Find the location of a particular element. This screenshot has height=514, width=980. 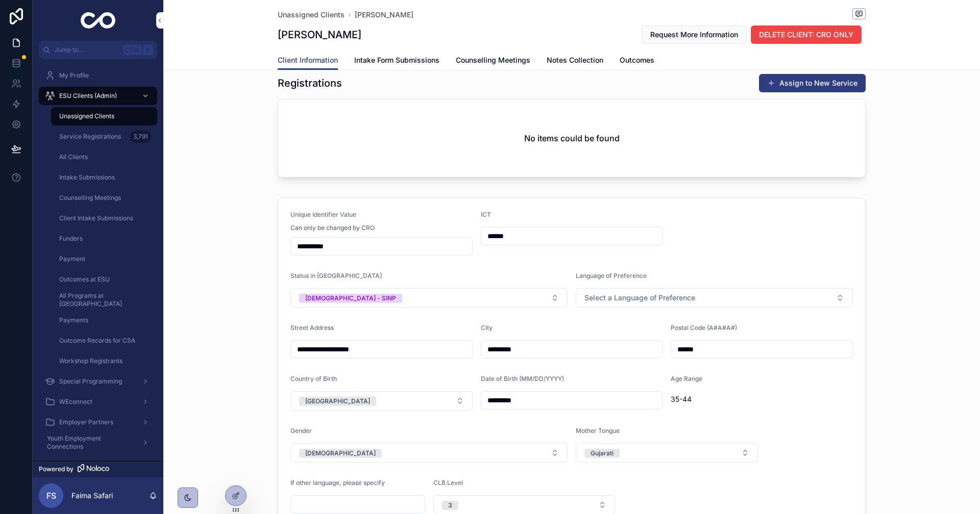

span: Select a Language of Preference is located at coordinates (640, 298).